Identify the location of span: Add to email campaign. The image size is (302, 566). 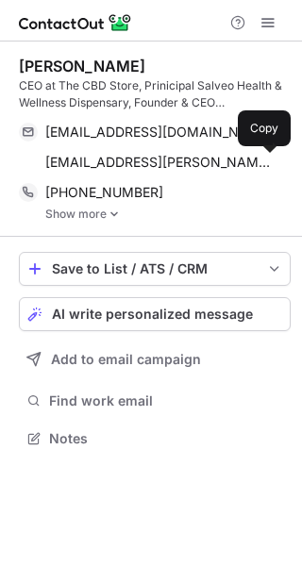
(126, 360).